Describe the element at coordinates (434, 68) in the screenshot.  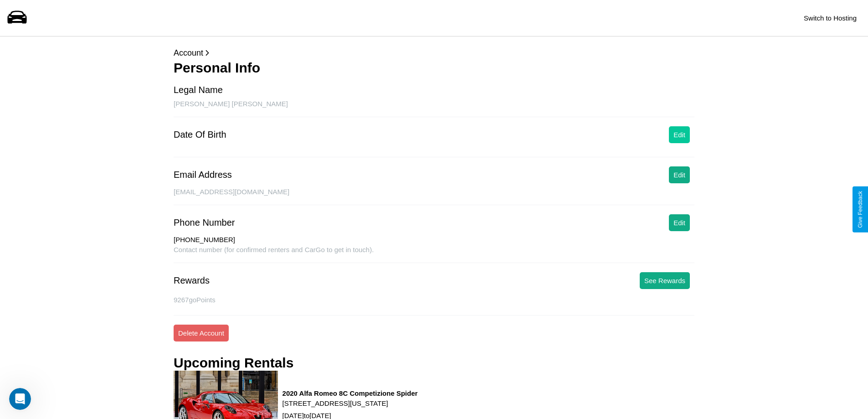
I see `h3: Personal Info` at that location.